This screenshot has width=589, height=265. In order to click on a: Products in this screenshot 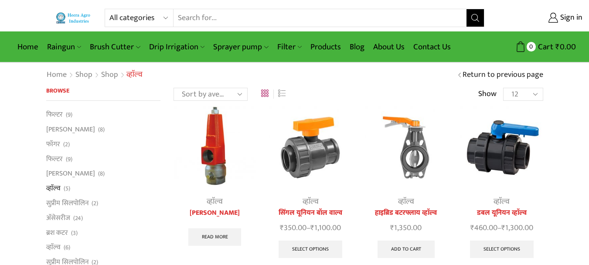, I will do `click(326, 47)`.